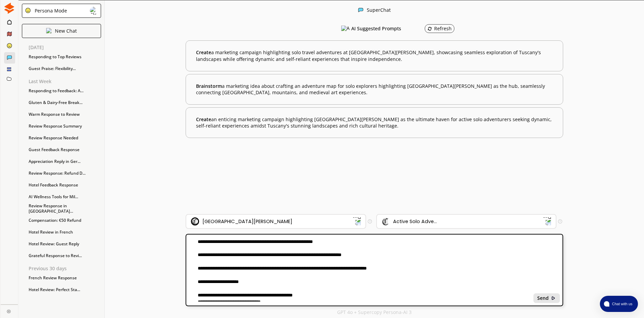 This screenshot has width=644, height=318. Describe the element at coordinates (49, 11) in the screenshot. I see `div: Persona Mode` at that location.